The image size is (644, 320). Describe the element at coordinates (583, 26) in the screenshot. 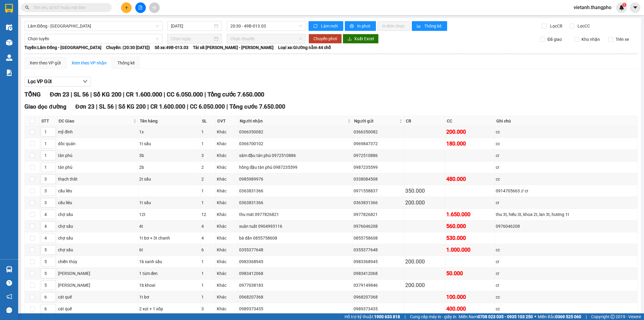

I see `span: Lọc CC` at that location.